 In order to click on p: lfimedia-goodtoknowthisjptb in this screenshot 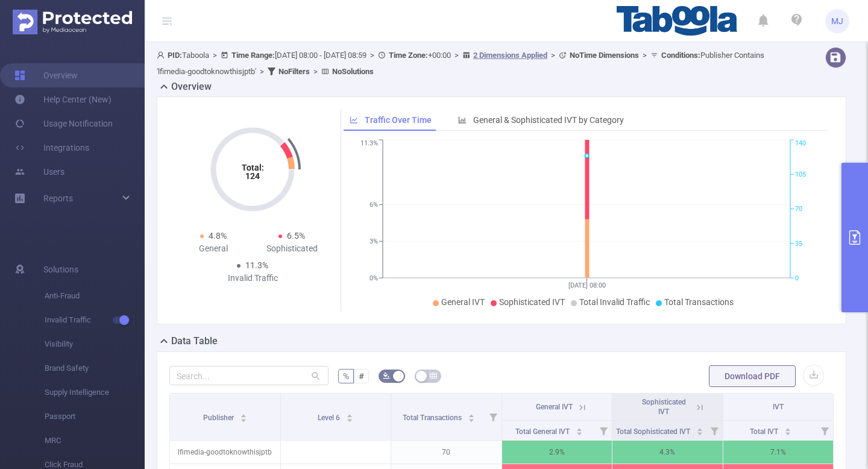, I will do `click(225, 452)`.